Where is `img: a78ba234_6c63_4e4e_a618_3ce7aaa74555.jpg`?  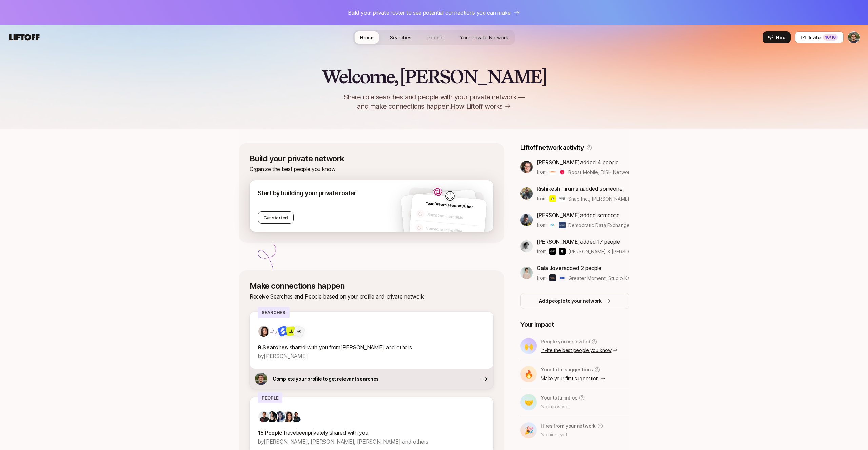 img: a78ba234_6c63_4e4e_a618_3ce7aaa74555.jpg is located at coordinates (261, 379).